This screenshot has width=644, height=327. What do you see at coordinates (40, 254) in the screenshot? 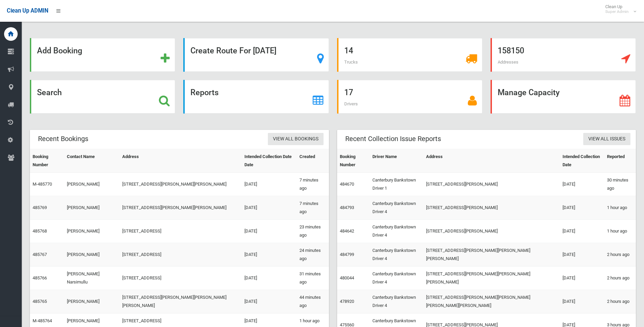
I see `a: 485767` at bounding box center [40, 254].